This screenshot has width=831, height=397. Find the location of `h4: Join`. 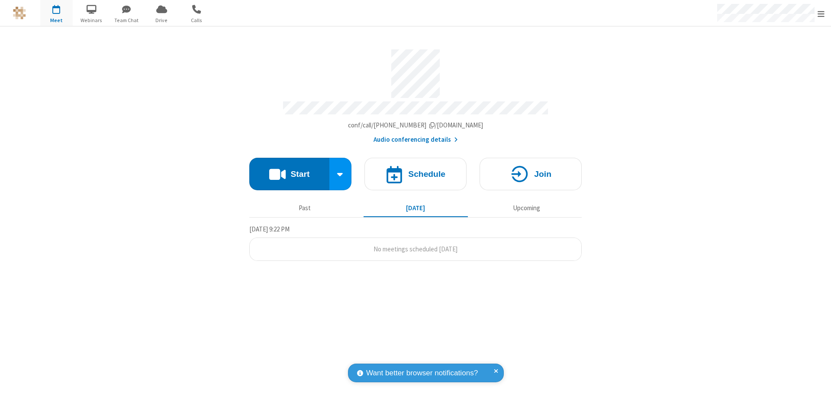

h4: Join is located at coordinates (543, 174).